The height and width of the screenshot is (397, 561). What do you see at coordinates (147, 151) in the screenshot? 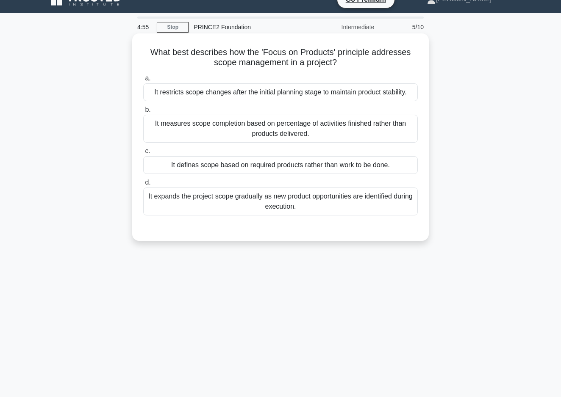
I see `span: c.` at bounding box center [147, 151].